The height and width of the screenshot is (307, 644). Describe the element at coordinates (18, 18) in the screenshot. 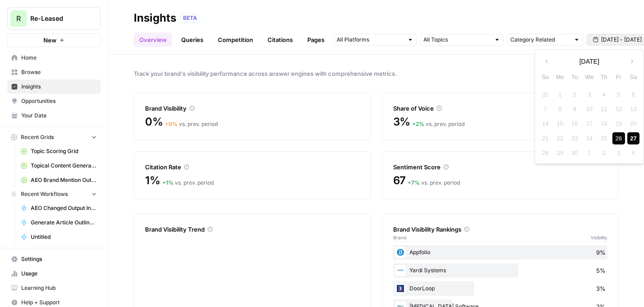

I see `span: R` at that location.